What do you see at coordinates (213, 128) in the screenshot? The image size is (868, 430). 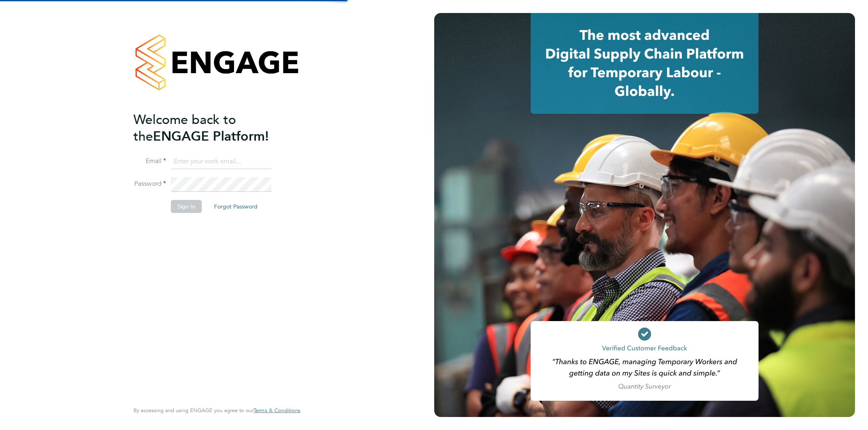 I see `h2: ENGAGE Platform!` at bounding box center [213, 128].